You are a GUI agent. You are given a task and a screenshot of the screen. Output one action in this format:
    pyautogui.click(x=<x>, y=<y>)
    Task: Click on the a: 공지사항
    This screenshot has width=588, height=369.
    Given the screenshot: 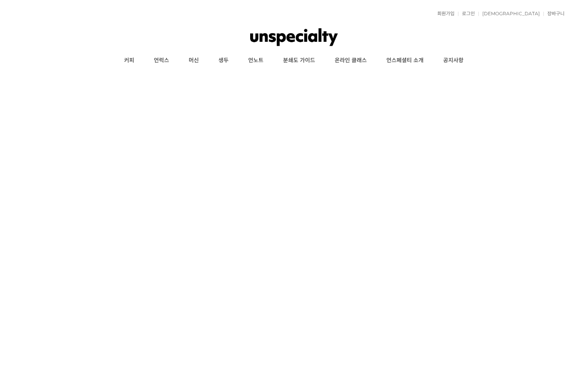 What is the action you would take?
    pyautogui.click(x=453, y=61)
    